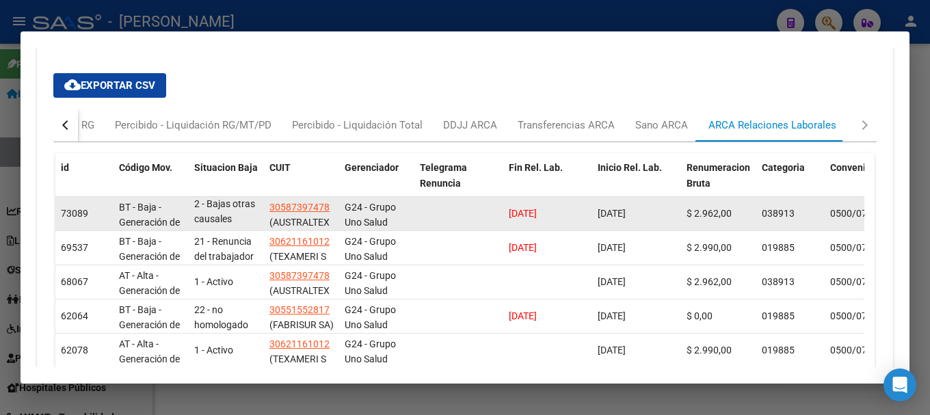 The image size is (930, 415). I want to click on datatable-header-cell: Telegrama Renuncia, so click(459, 183).